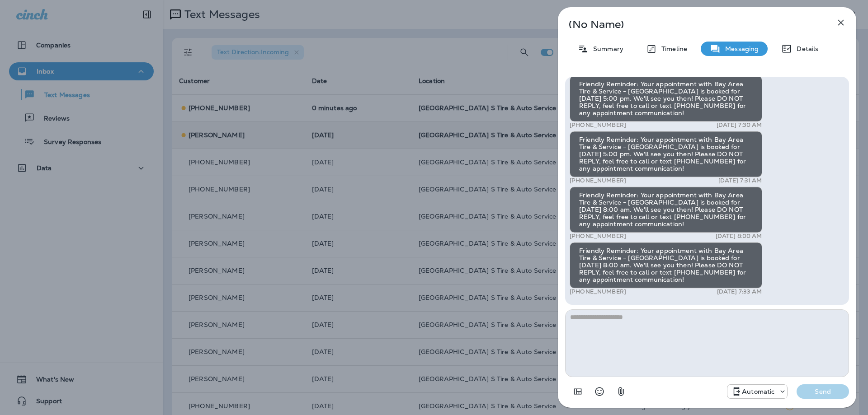 Image resolution: width=868 pixels, height=415 pixels. I want to click on p: Automatic, so click(758, 392).